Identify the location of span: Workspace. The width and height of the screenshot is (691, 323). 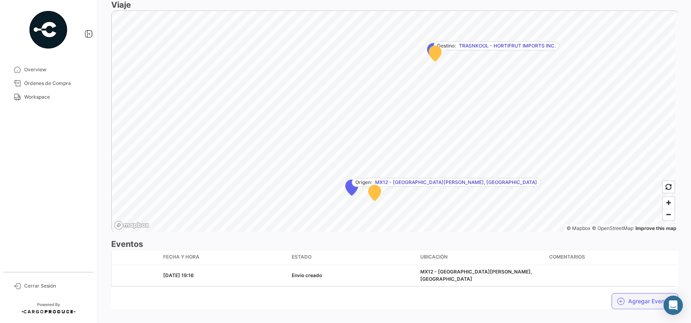
(56, 97).